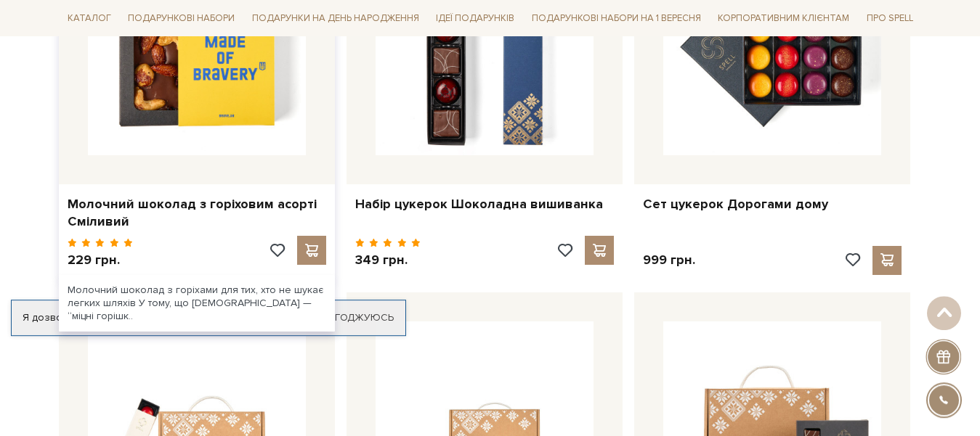  I want to click on a: Про Spell, so click(889, 18).